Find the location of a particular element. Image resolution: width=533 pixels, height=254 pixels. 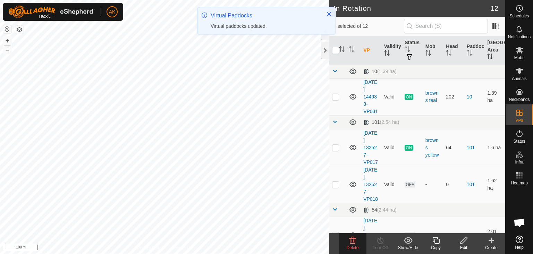

td: 1.39 ha is located at coordinates (495, 97).